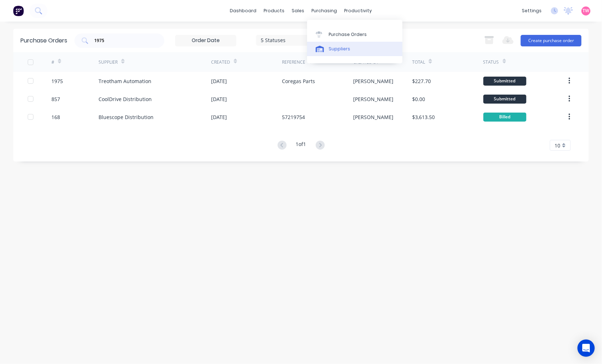 This screenshot has height=364, width=602. Describe the element at coordinates (108, 63) in the screenshot. I see `div: Supplier` at that location.